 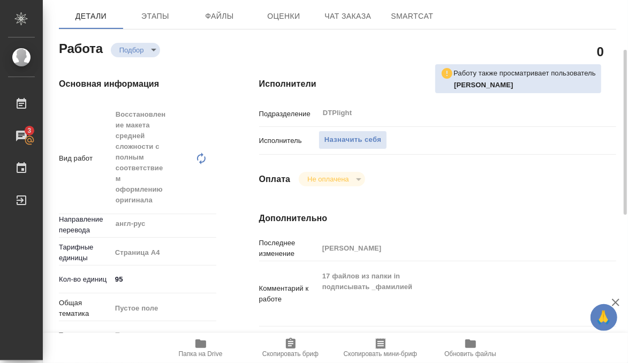 What do you see at coordinates (290, 354) in the screenshot?
I see `span: Скопировать бриф` at bounding box center [290, 354].